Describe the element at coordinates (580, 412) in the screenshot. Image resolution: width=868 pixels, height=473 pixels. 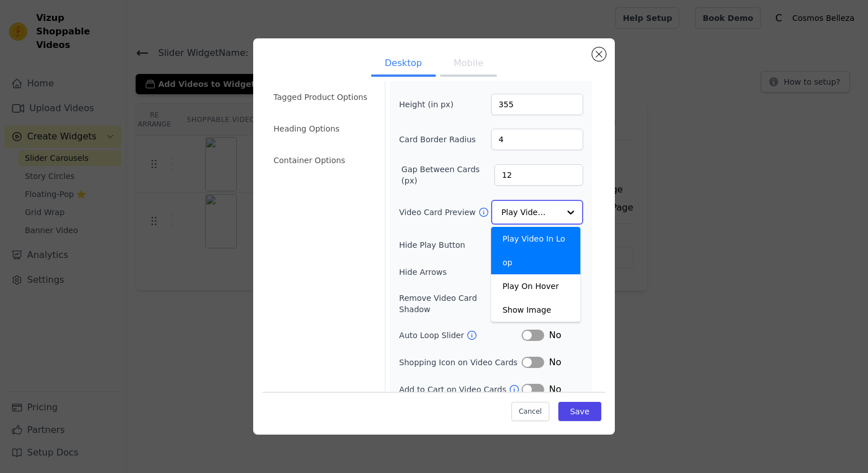
I see `button: Save` at that location.